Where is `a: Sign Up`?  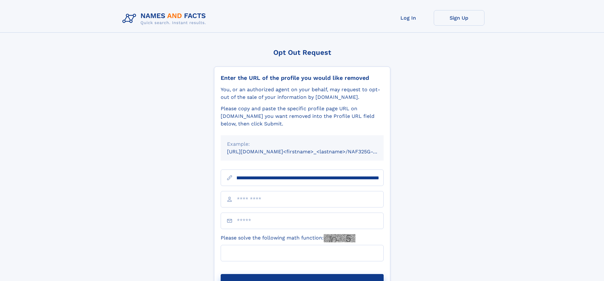 a: Sign Up is located at coordinates (459, 18).